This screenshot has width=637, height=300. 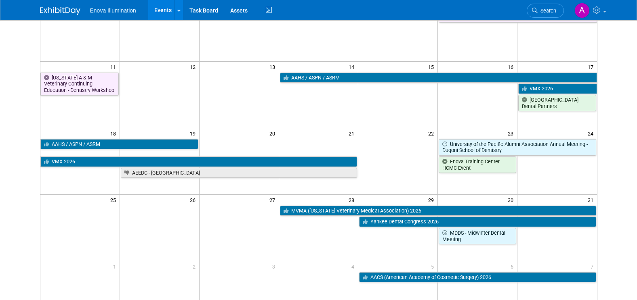 I want to click on span: 20, so click(x=273, y=133).